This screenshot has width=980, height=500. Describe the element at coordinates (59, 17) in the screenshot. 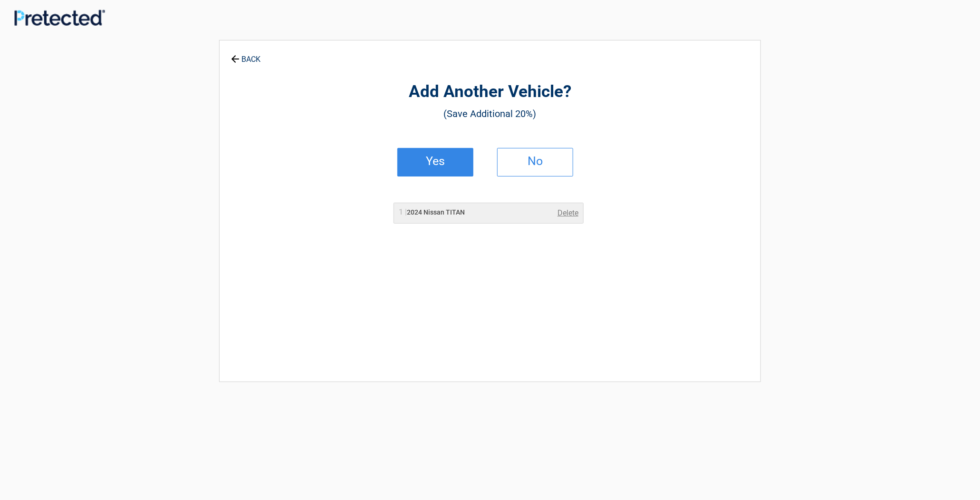

I see `img: Main Logo` at that location.